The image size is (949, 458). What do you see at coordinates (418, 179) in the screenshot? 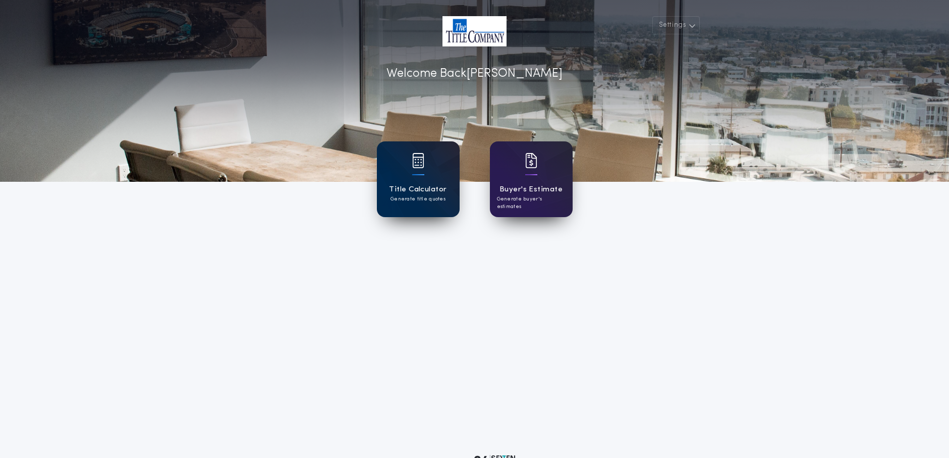
I see `a: card iconTitle CalculatorGenerate title quotes` at bounding box center [418, 179].